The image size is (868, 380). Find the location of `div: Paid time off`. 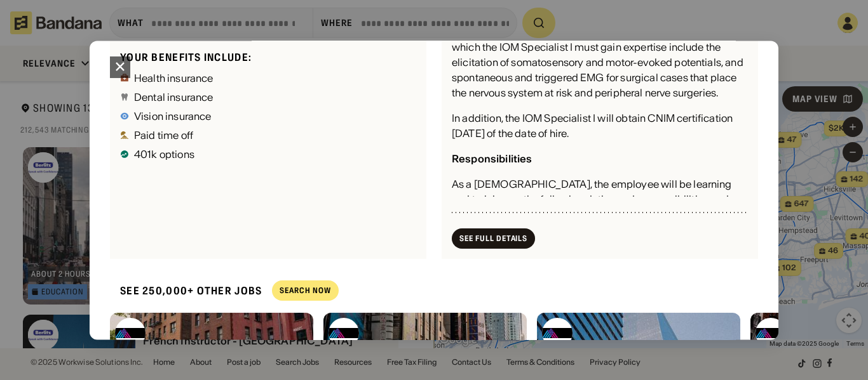

div: Paid time off is located at coordinates (163, 135).